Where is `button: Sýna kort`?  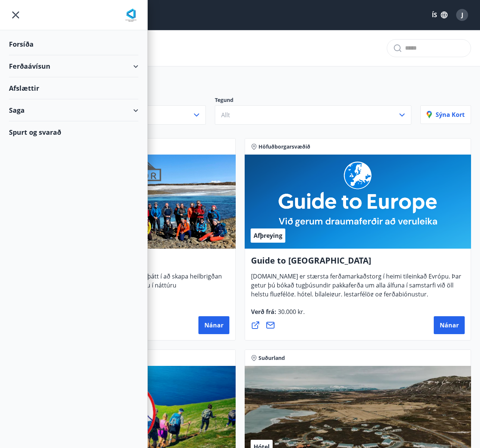 button: Sýna kort is located at coordinates (445, 115).